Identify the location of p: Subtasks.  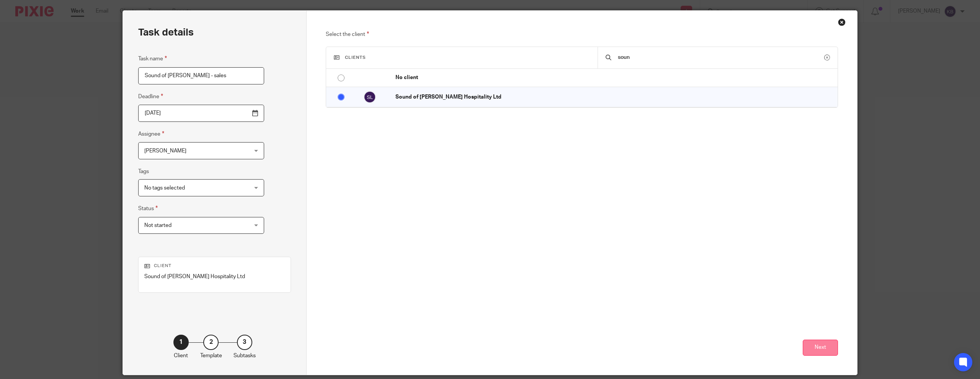
(244, 356).